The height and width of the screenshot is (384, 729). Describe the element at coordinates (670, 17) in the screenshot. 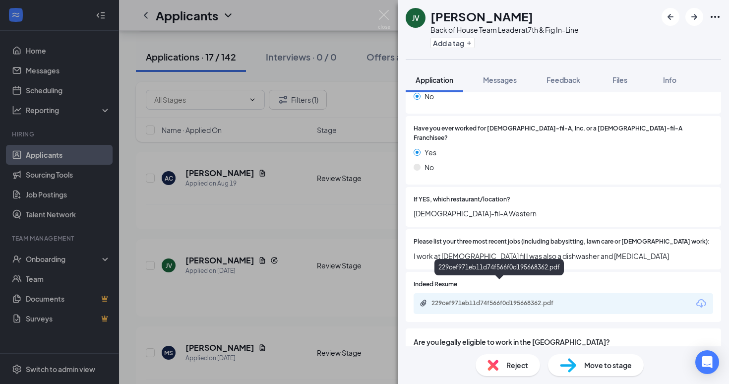

I see `button: ArrowLeftNew` at that location.